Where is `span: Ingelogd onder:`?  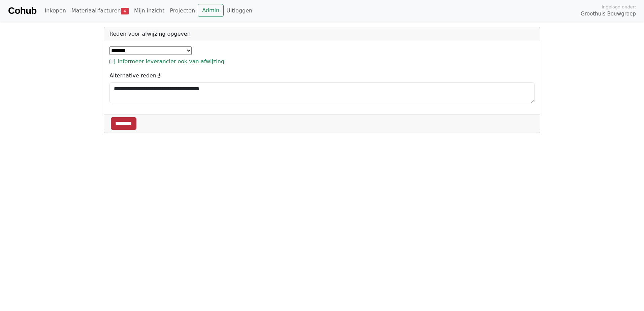
span: Ingelogd onder: is located at coordinates (619, 7).